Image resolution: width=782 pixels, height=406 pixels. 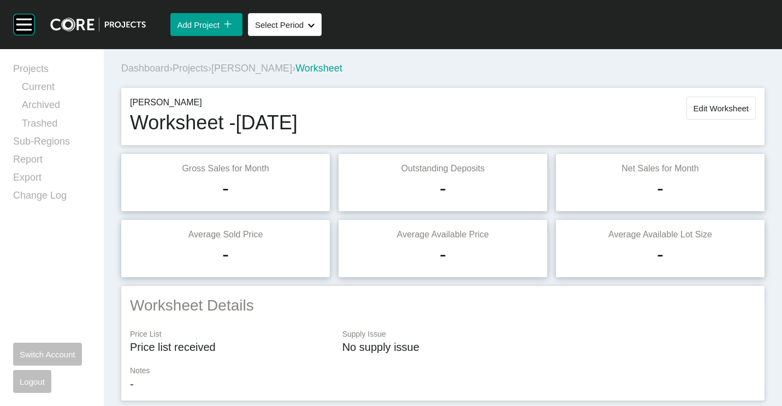 I want to click on img: core-logo-dark.3138cae2.png, so click(x=98, y=25).